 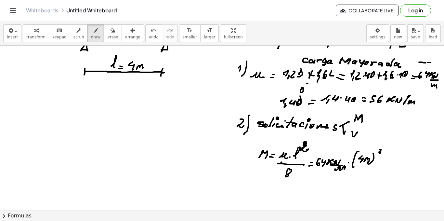 What do you see at coordinates (36, 33) in the screenshot?
I see `button: transform` at bounding box center [36, 33].